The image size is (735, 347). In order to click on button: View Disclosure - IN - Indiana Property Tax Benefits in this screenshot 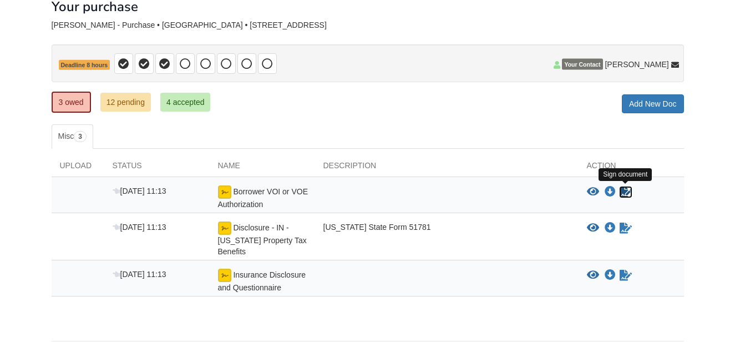, I will do `click(593, 228)`.